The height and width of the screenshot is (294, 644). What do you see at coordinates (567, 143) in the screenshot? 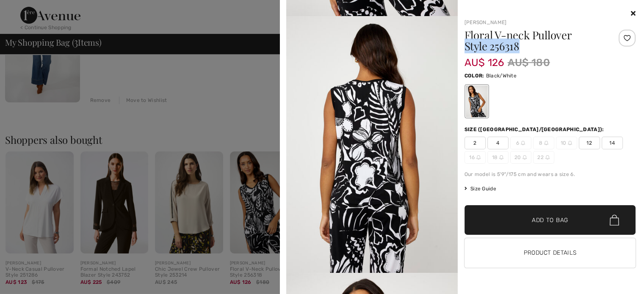
I see `span: 10` at bounding box center [567, 143].